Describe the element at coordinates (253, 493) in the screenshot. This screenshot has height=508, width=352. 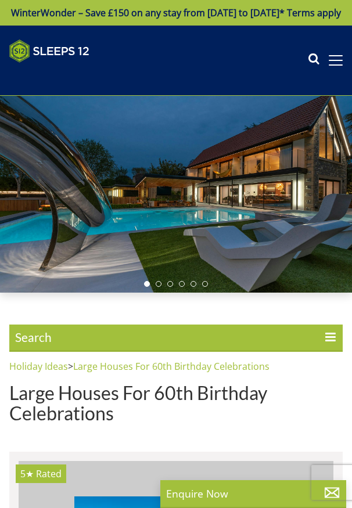
I see `p: Enquire Now` at that location.